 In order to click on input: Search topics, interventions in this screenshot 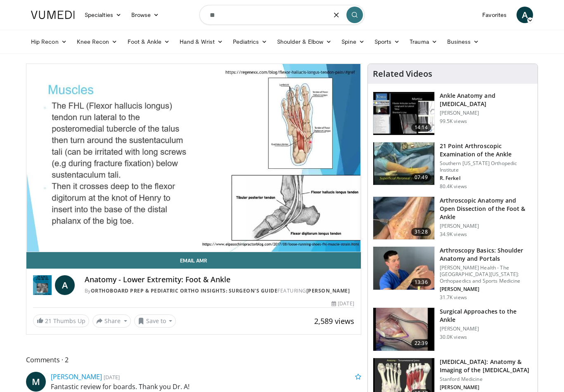, I will do `click(282, 15)`.